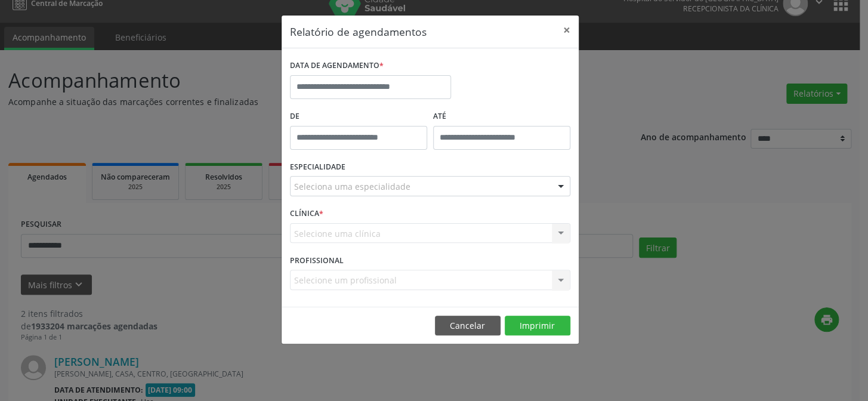 This screenshot has width=868, height=401. Describe the element at coordinates (352, 186) in the screenshot. I see `span: Seleciona uma especialidade` at that location.